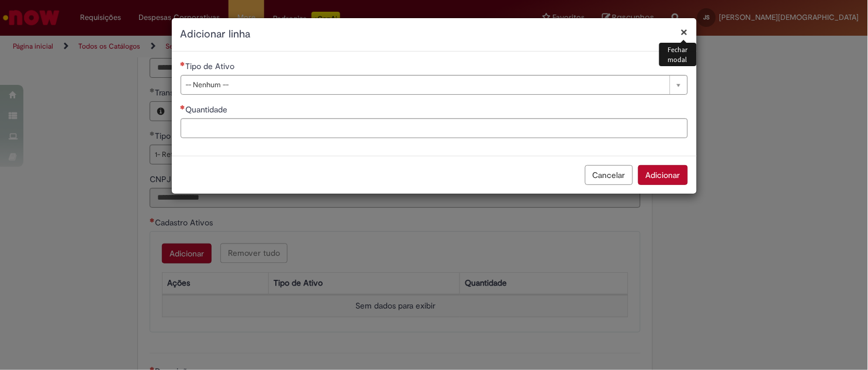 The height and width of the screenshot is (370, 868). I want to click on button: Fechar modal, so click(685, 31).